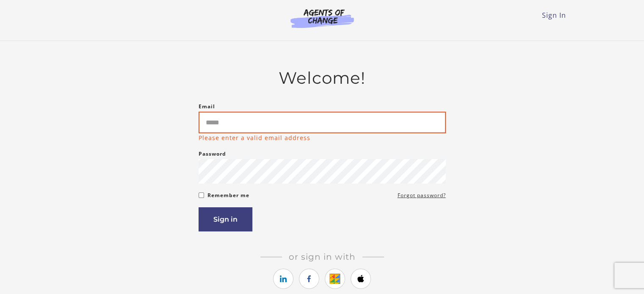 This screenshot has width=644, height=294. I want to click on label: Remember me, so click(228, 196).